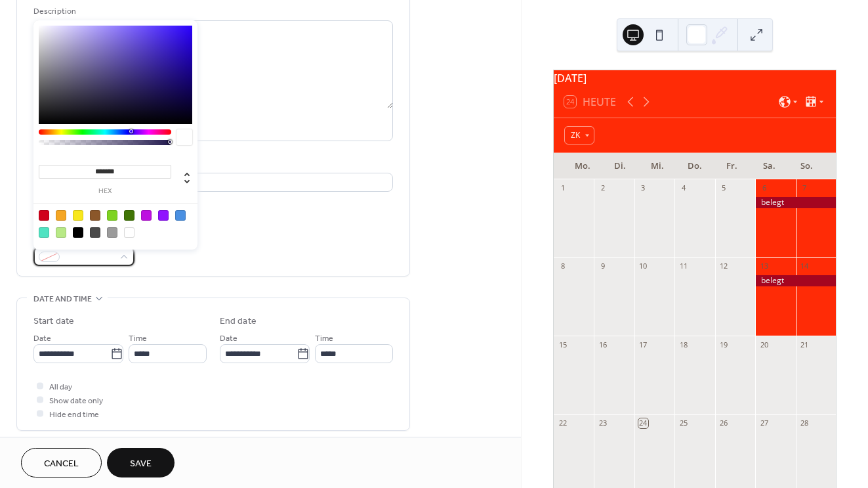  Describe the element at coordinates (562, 344) in the screenshot. I see `div: 15` at that location.